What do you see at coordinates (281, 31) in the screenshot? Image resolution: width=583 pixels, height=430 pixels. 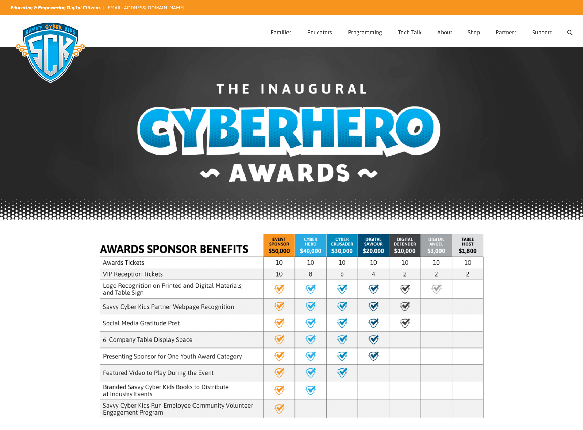 I see `a: Families` at bounding box center [281, 31].